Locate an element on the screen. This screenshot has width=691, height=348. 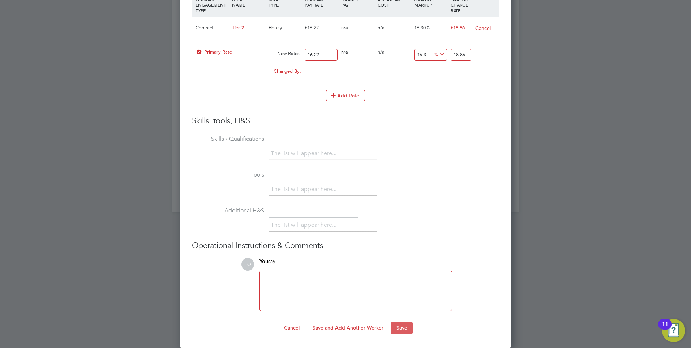
span: EQ is located at coordinates (248, 264).